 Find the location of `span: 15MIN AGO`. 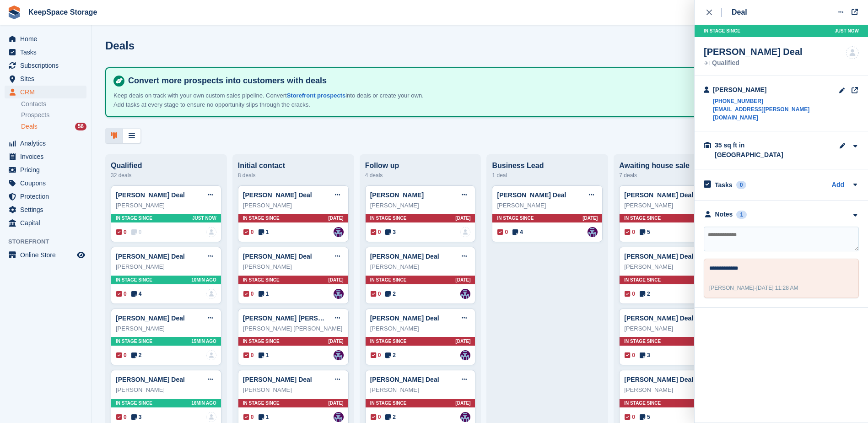

span: 15MIN AGO is located at coordinates (203, 341).